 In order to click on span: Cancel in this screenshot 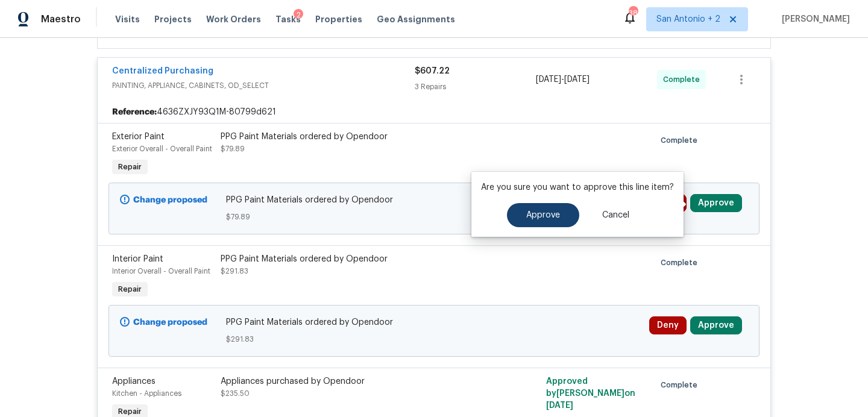, I will do `click(615, 215)`.